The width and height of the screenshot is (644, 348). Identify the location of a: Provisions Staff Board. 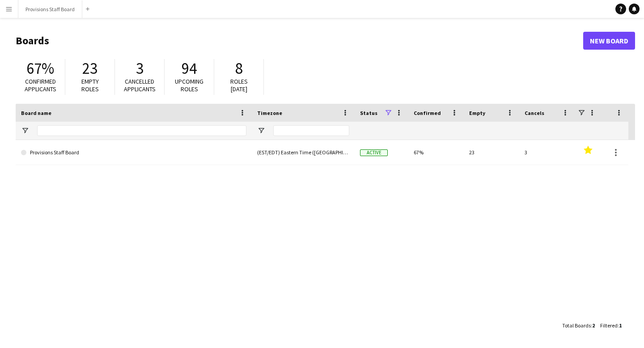
(134, 153).